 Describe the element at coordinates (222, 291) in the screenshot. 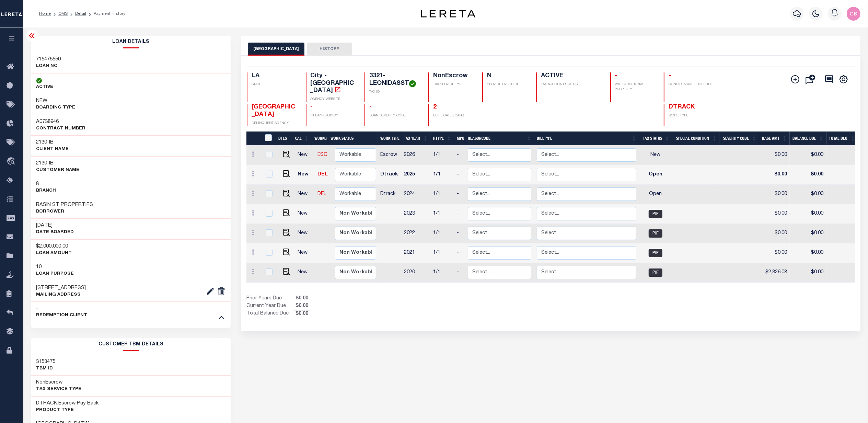

I see `img: deletes.png` at that location.